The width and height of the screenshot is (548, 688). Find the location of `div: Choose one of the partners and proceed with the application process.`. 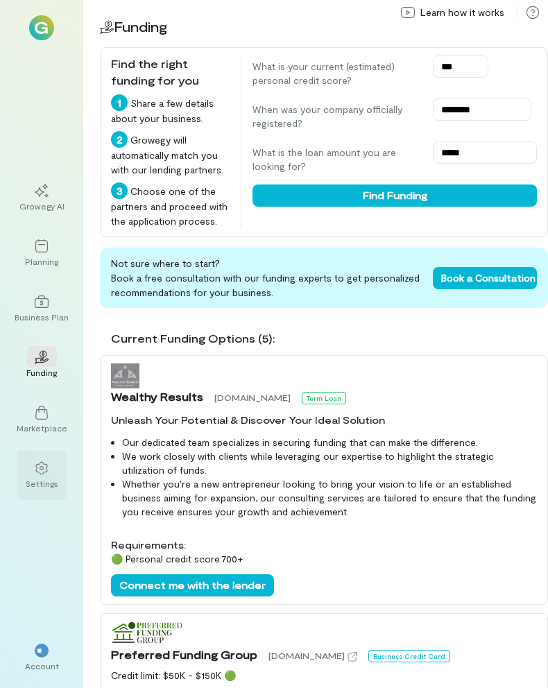

div: Choose one of the partners and proceed with the application process. is located at coordinates (170, 205).